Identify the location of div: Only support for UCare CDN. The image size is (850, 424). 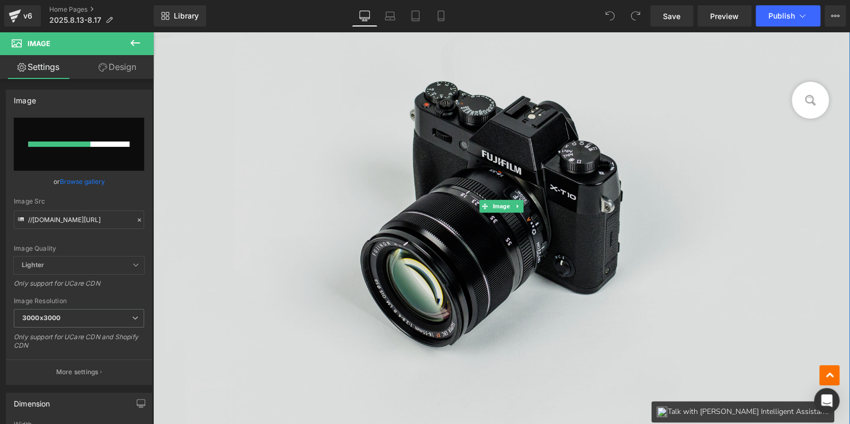
(79, 287).